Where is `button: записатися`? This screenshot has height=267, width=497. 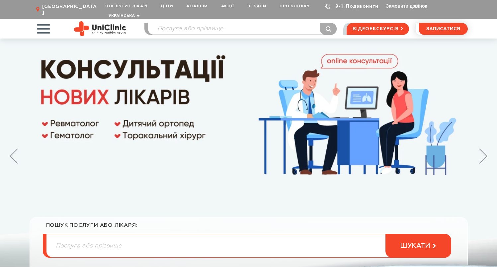
button: записатися is located at coordinates (443, 29).